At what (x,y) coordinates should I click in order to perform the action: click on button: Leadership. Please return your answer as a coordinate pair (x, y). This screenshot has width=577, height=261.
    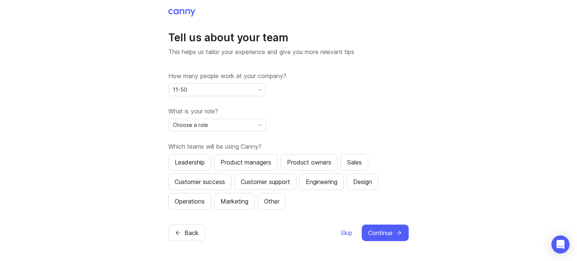
    Looking at the image, I should click on (190, 162).